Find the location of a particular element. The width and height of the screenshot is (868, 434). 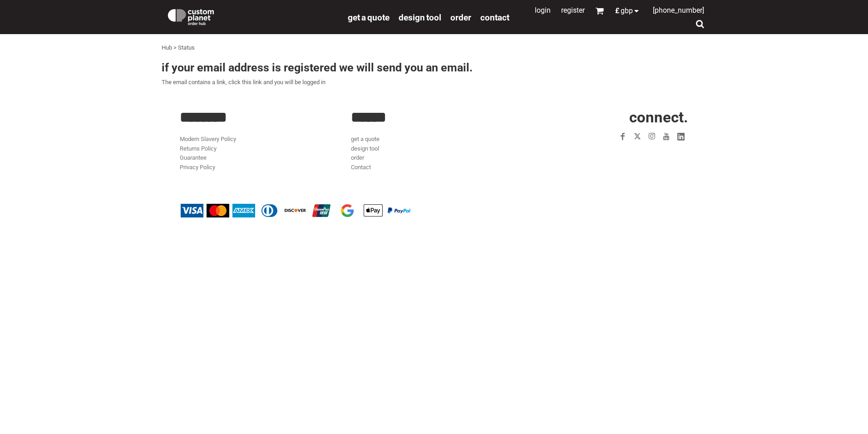

img: Apple Pay is located at coordinates (373, 210).